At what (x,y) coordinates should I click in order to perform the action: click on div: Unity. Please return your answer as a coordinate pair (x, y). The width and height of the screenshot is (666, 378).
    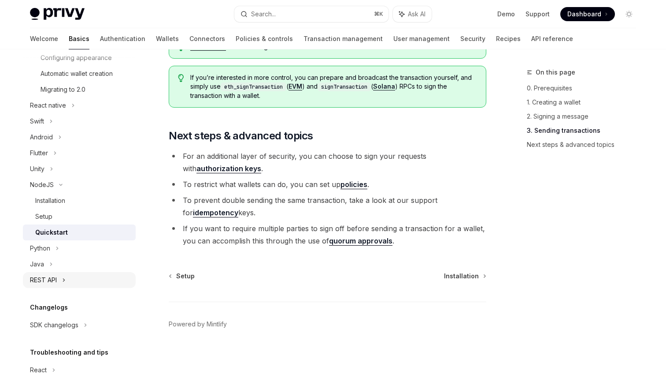
    Looking at the image, I should click on (37, 169).